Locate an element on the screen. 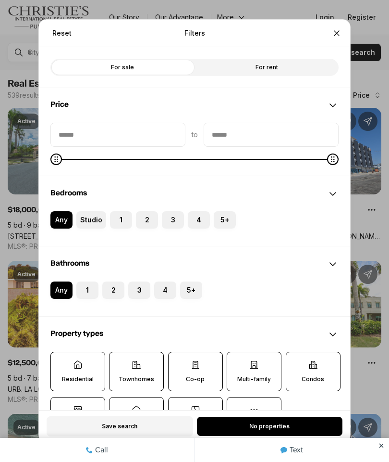  button: Close is located at coordinates (337, 33).